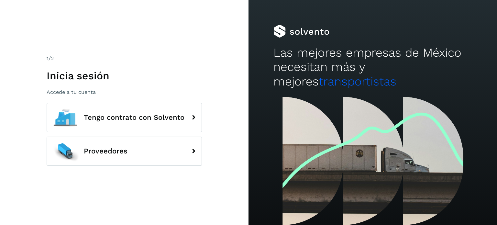 The width and height of the screenshot is (497, 225). Describe the element at coordinates (105, 151) in the screenshot. I see `span: Proveedores` at that location.